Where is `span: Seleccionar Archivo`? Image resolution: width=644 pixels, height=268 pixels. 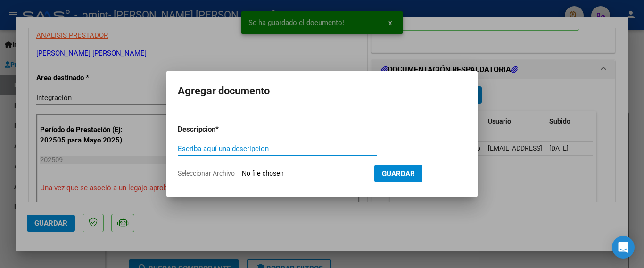
span: Seleccionar Archivo is located at coordinates (206, 173).